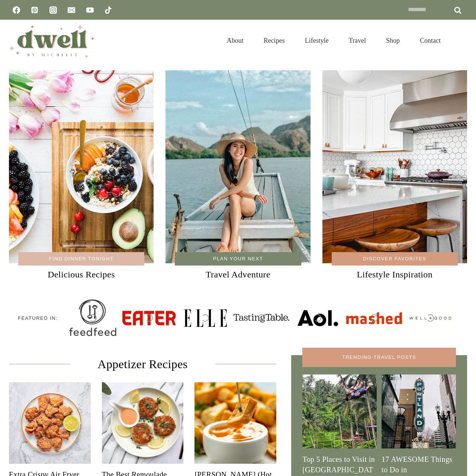 The height and width of the screenshot is (476, 476). I want to click on div: 3 of 10, so click(205, 318).